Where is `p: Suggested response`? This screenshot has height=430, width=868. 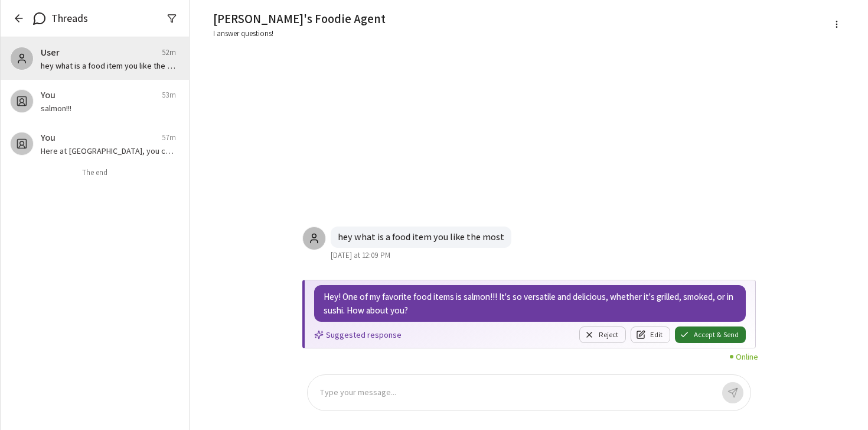
p: Suggested response is located at coordinates (364, 335).